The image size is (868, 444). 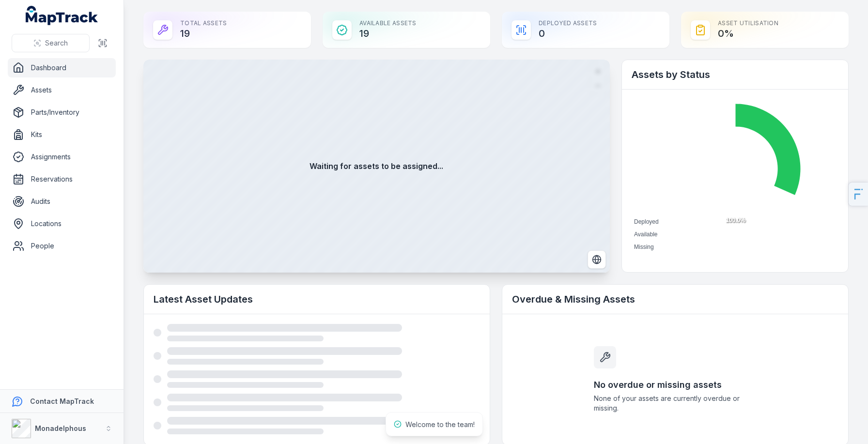 What do you see at coordinates (675, 384) in the screenshot?
I see `h3: No overdue or missing assets` at bounding box center [675, 384].